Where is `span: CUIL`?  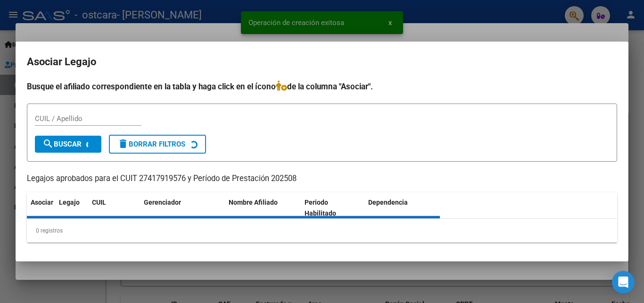
span: CUIL is located at coordinates (99, 202).